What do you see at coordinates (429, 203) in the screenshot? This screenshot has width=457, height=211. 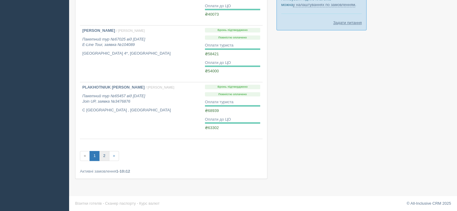 I see `a: © All-Inclusive CRM 2025` at bounding box center [429, 203].